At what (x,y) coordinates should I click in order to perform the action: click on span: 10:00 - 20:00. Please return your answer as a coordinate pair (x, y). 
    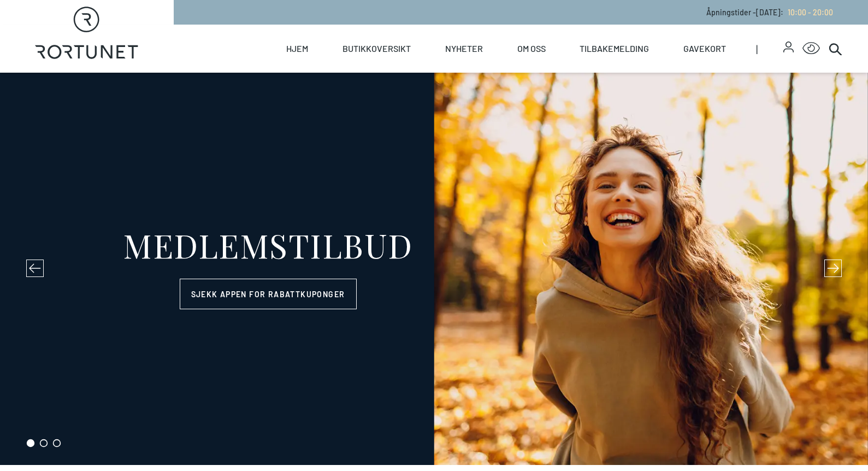
    Looking at the image, I should click on (810, 12).